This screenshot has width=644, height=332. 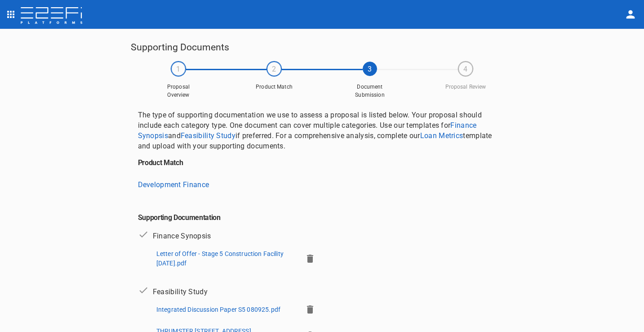 What do you see at coordinates (322, 212) in the screenshot?
I see `h6: Supporting Documentation` at bounding box center [322, 212].